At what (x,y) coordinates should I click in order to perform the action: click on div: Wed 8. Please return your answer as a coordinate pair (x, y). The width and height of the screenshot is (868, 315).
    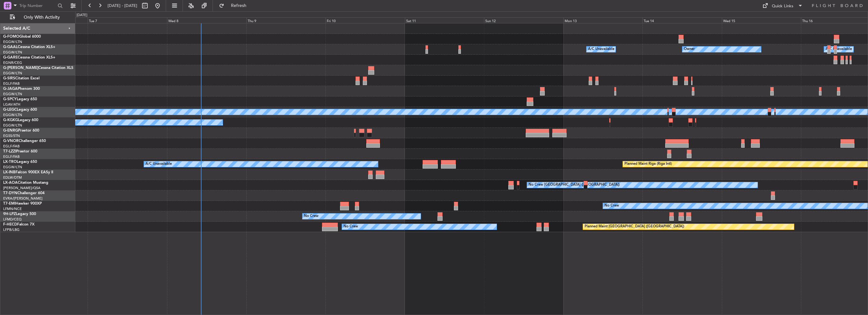
    Looking at the image, I should click on (207, 21).